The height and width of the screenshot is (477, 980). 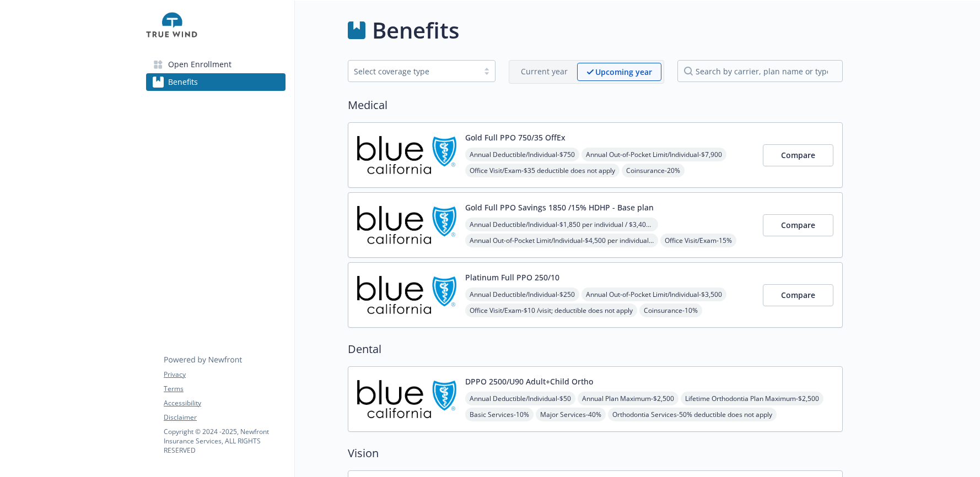 I want to click on span: Lifetime Orthodontia Plan Maximum - $2,500, so click(x=752, y=398).